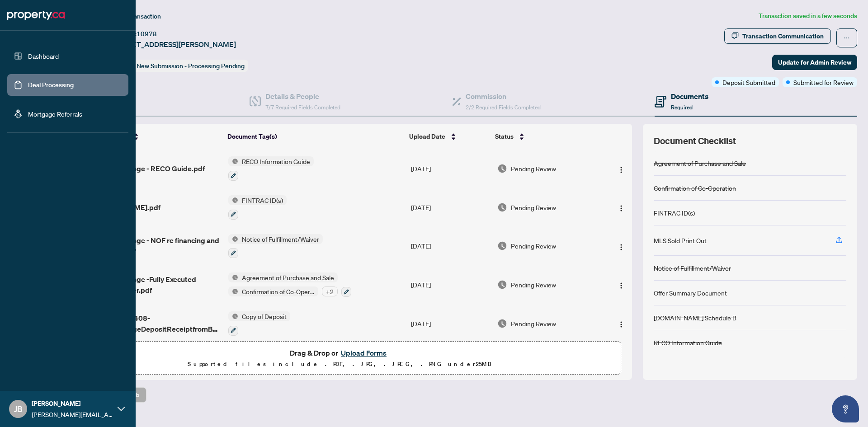  Describe the element at coordinates (259, 324) in the screenshot. I see `button: Status IconCopy of Deposit` at that location.